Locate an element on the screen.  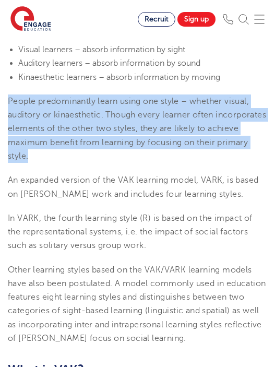
span: Auditory learners – absorb information by sound is located at coordinates (109, 63).